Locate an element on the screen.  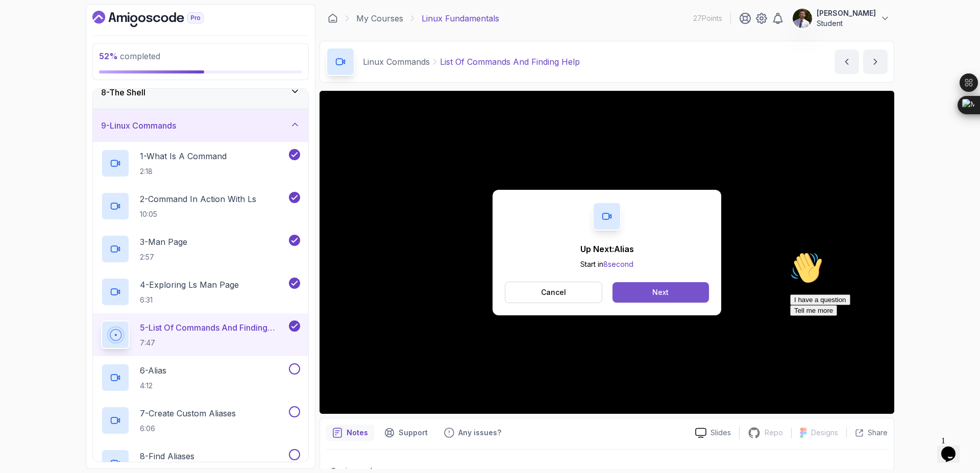
p: Notes is located at coordinates (357, 433).